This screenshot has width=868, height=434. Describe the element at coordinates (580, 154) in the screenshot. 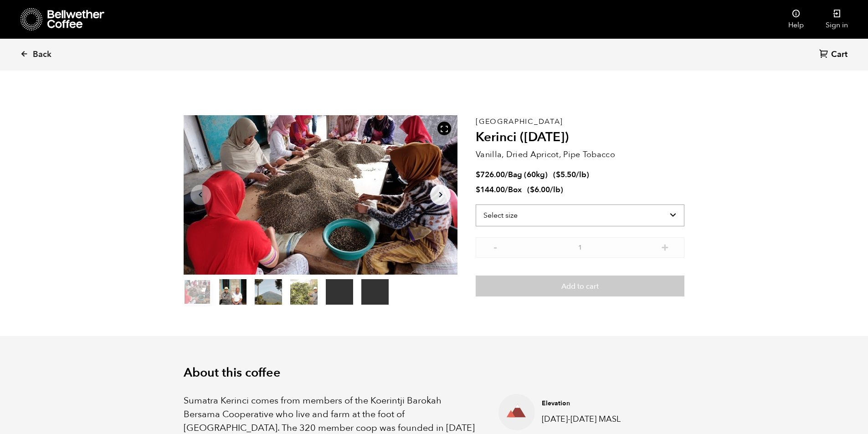

I see `p: Vanilla, Dried Apricot, Pipe Tobacco` at that location.